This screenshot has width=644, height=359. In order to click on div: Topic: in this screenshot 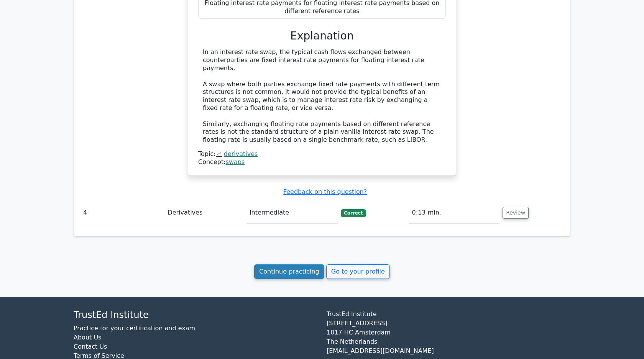, I will do `click(322, 154)`.